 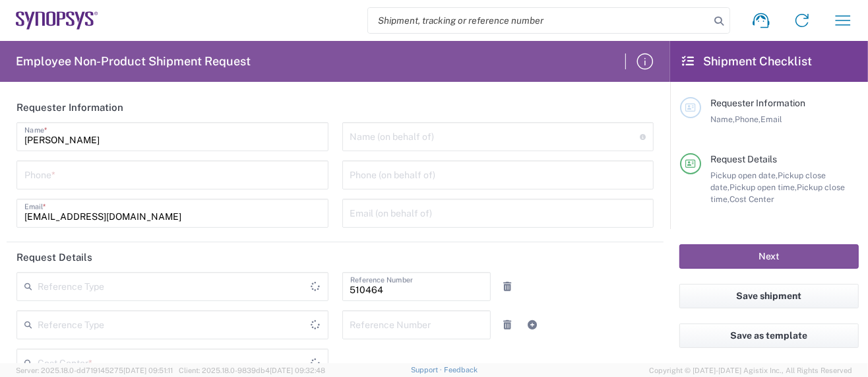 What do you see at coordinates (744, 175) in the screenshot?
I see `span: Pickup open date,` at bounding box center [744, 175].